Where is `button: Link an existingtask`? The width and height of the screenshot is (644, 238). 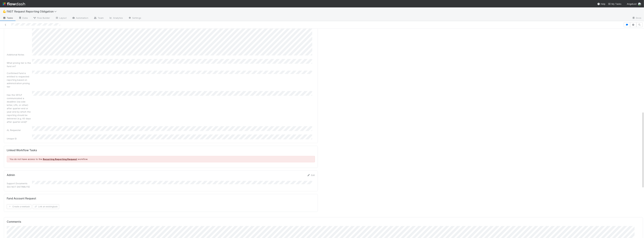
button: Link an existingtask is located at coordinates (46, 207).